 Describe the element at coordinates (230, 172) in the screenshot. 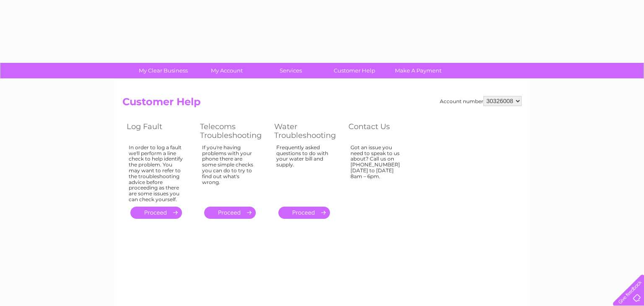

I see `div: If you're having problems with your phone there are some simple checks you can do to try to find ...` at that location.